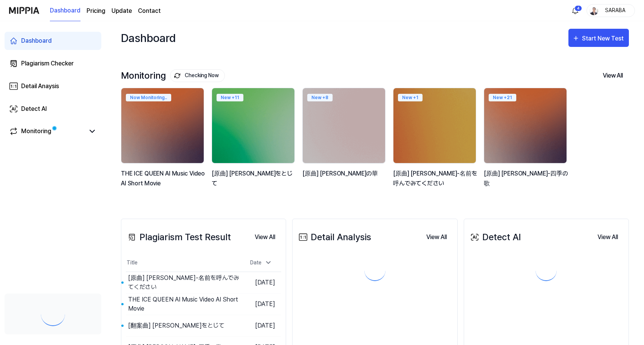 The image size is (644, 345). I want to click on div: Detail Anaysis, so click(40, 86).